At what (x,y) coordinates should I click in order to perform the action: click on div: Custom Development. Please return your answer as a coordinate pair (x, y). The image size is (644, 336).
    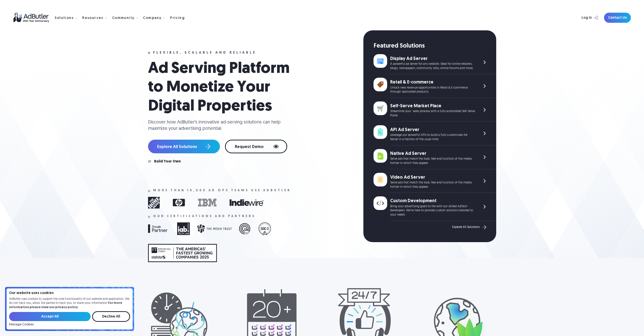
    Looking at the image, I should click on (433, 201).